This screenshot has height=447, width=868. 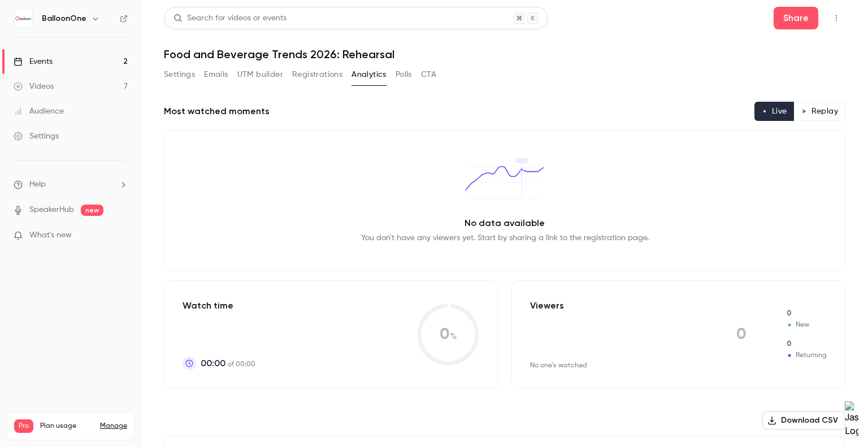 What do you see at coordinates (428, 74) in the screenshot?
I see `button: CTA` at bounding box center [428, 74].